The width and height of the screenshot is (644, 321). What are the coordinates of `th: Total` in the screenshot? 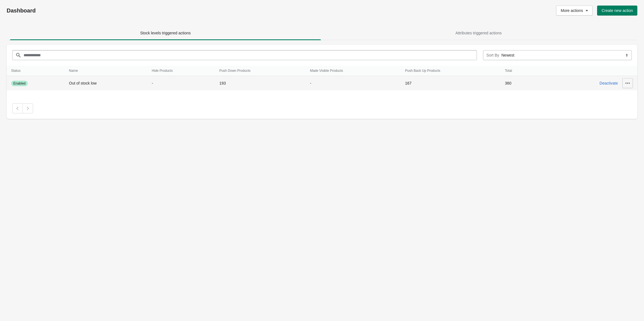 It's located at (519, 71).